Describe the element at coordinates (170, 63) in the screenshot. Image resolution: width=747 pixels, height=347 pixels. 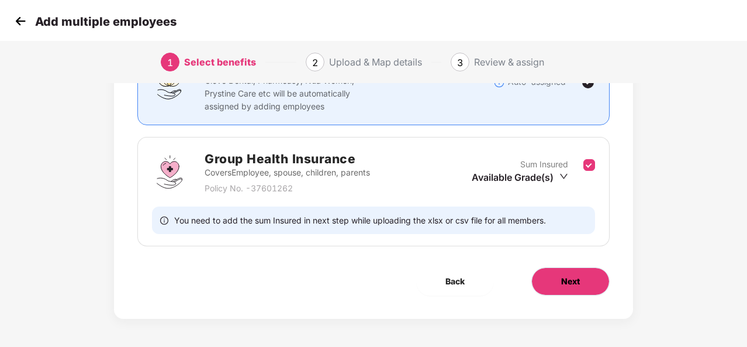
I see `span: 1` at that location.